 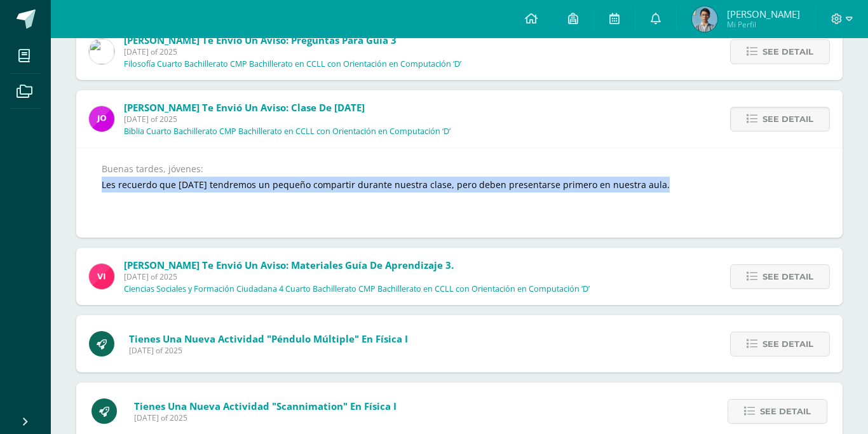 What do you see at coordinates (102, 276) in the screenshot?
I see `img: bd6d0aa147d20350c4821b7c643124fa.png` at bounding box center [102, 276].